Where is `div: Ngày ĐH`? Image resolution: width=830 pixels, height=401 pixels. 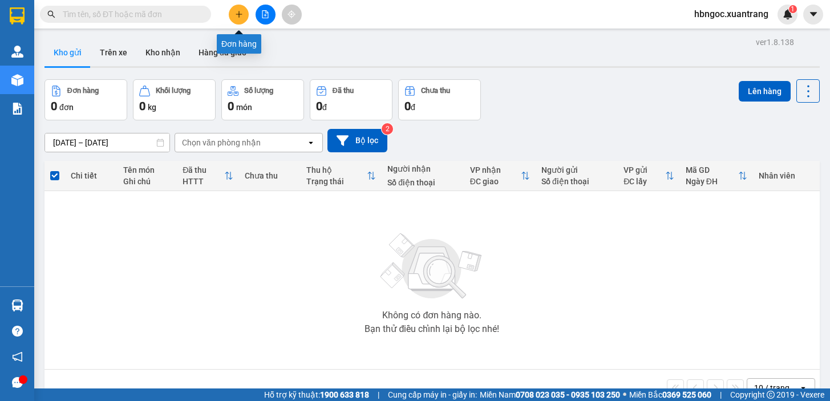 div: Ngày ĐH is located at coordinates (712, 181).